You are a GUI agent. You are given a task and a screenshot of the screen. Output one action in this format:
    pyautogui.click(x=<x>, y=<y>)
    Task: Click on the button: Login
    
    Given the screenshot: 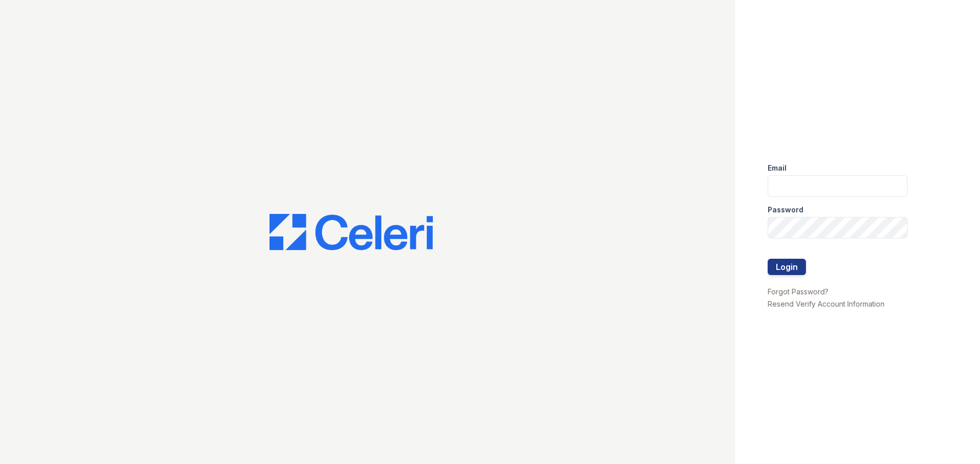 What is the action you would take?
    pyautogui.click(x=787, y=267)
    